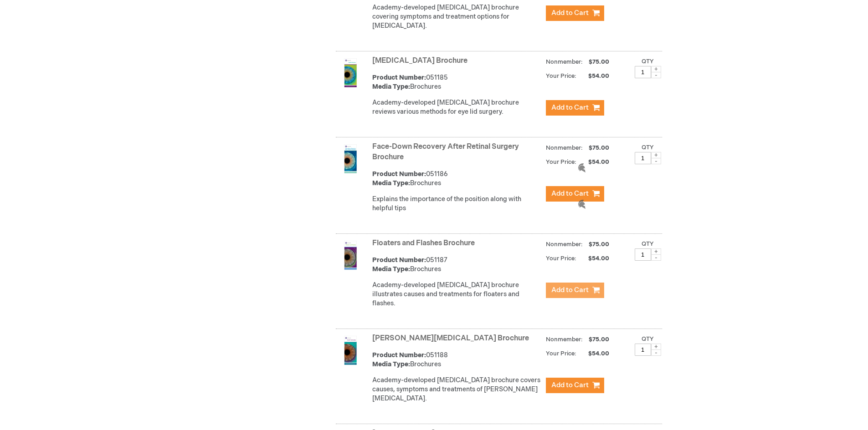 This screenshot has width=868, height=430. What do you see at coordinates (351, 73) in the screenshot?
I see `img: Eyelid Surgery Brochure` at bounding box center [351, 73].